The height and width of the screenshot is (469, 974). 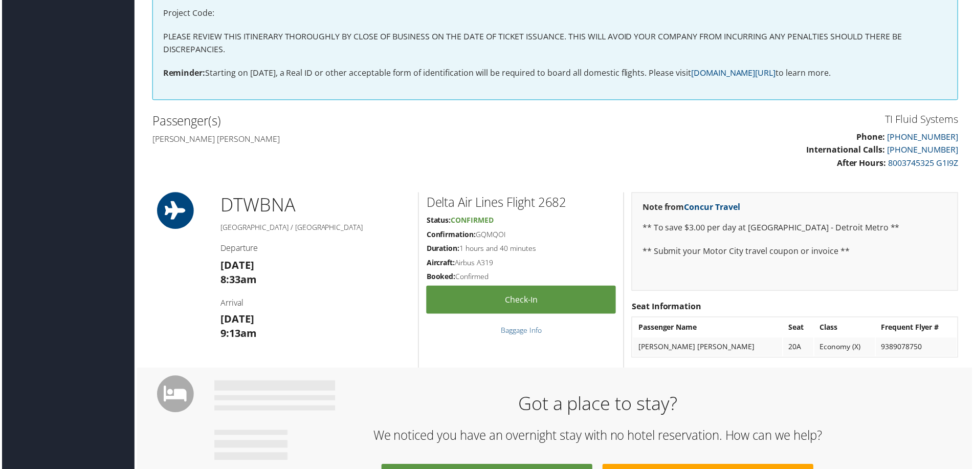 What do you see at coordinates (692, 208) in the screenshot?
I see `strong: Note from` at bounding box center [692, 208].